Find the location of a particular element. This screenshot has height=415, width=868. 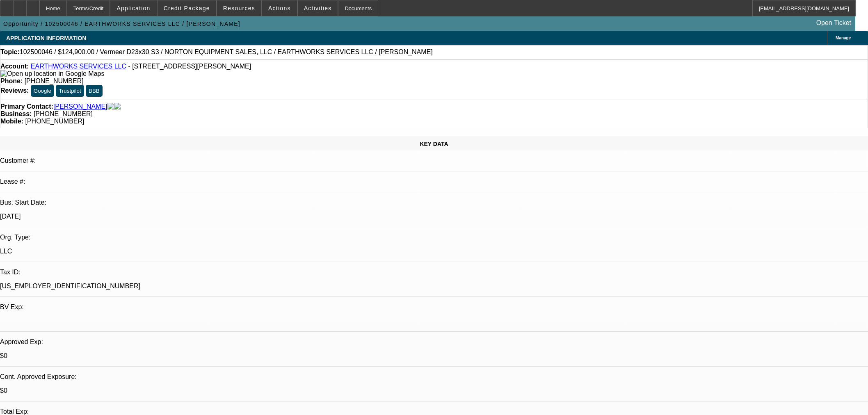

span: 102500046 / $124,900.00 / Vermeer D23x30 S3 / NORTON EQUIPMENT SALES, LLC / EARTHWORKS SERVICES L... is located at coordinates (226, 52).